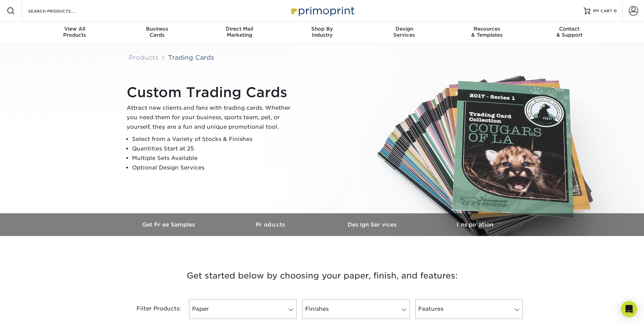 The height and width of the screenshot is (324, 644). What do you see at coordinates (243, 309) in the screenshot?
I see `a: Paper` at bounding box center [243, 309].